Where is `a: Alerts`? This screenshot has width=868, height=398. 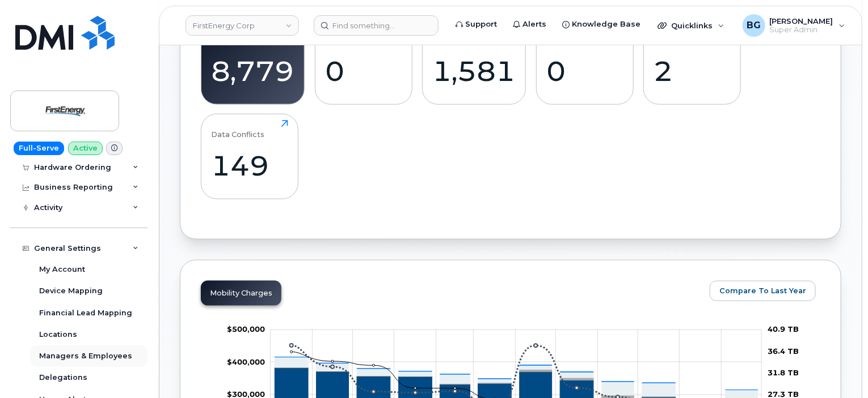 a: Alerts is located at coordinates (529, 25).